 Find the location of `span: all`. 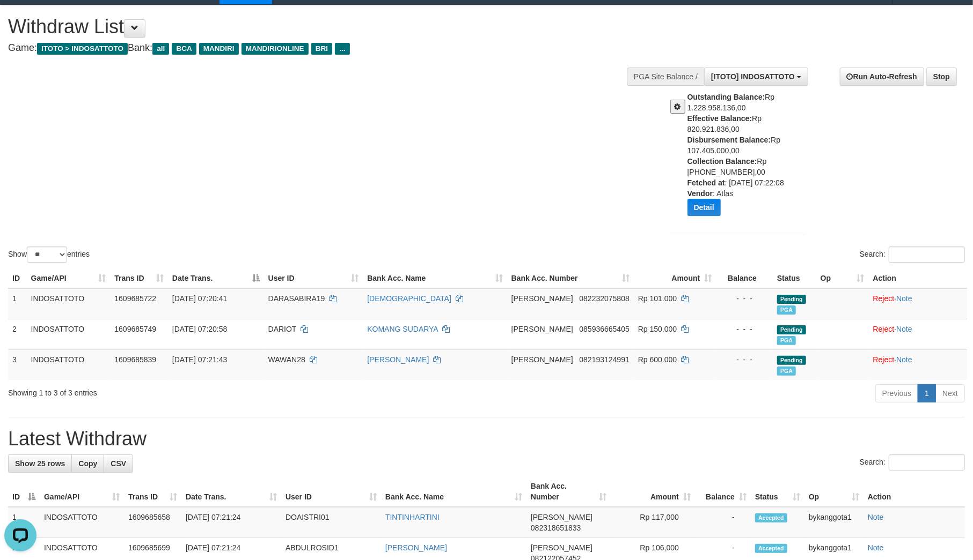

span: all is located at coordinates (160, 49).